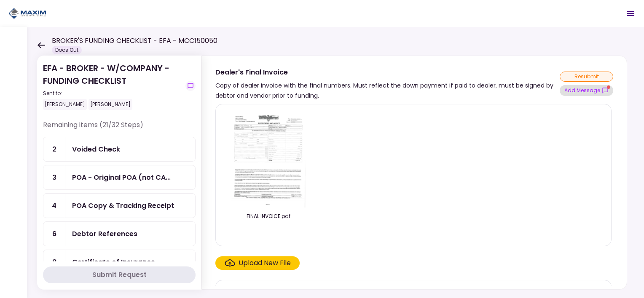  Describe the element at coordinates (54, 177) in the screenshot. I see `div: 3` at that location.